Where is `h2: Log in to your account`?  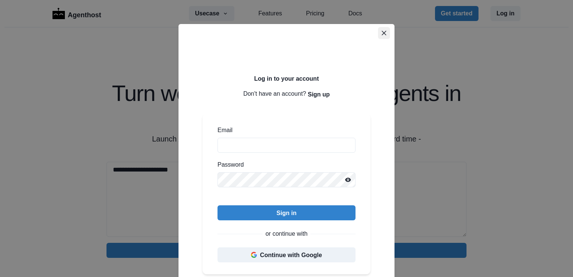 h2: Log in to your account is located at coordinates (287, 78).